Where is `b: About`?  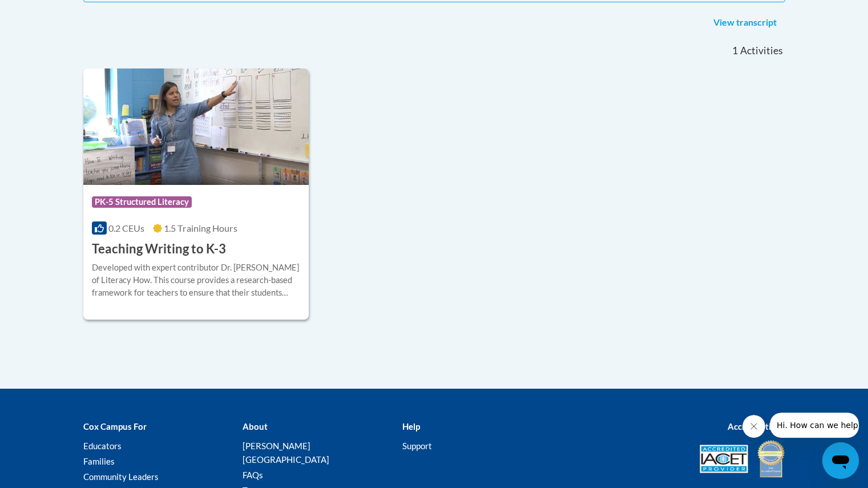 b: About is located at coordinates (255, 427).